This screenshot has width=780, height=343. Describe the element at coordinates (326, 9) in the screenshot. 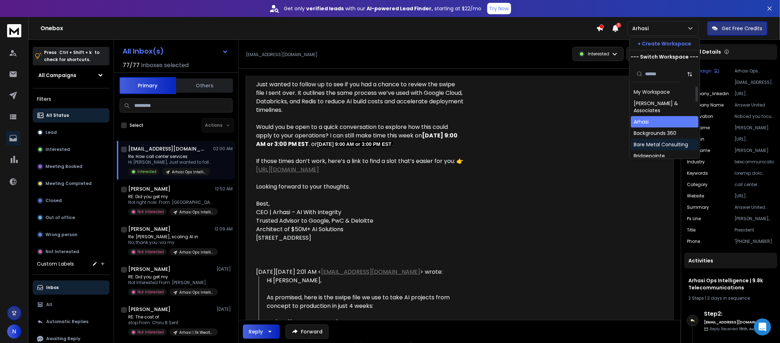

I see `strong: verified leads` at that location.